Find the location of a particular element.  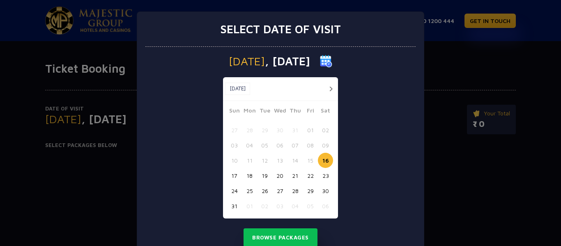

h3: Select date of visit is located at coordinates (280, 29).